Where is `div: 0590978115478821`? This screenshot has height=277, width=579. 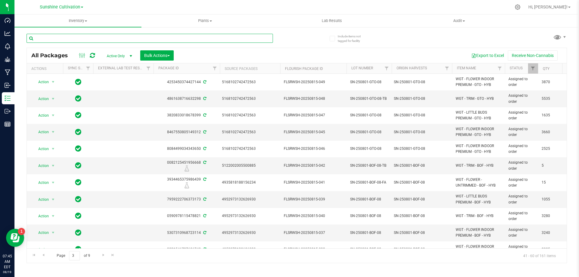 div: 0590978115478821 is located at coordinates (187, 216).